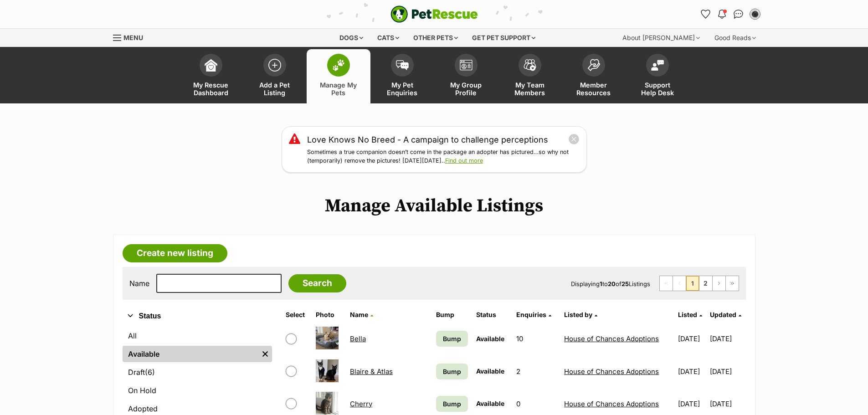  I want to click on span: Listed, so click(688, 314).